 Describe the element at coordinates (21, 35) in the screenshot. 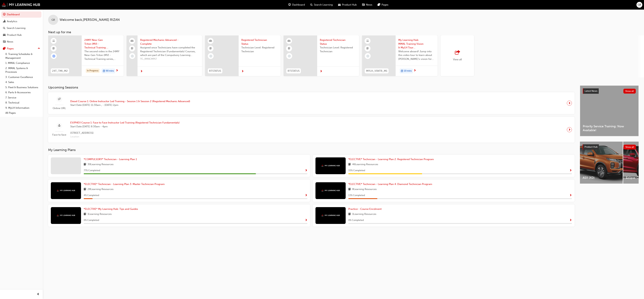

I see `a: Product Hub` at that location.